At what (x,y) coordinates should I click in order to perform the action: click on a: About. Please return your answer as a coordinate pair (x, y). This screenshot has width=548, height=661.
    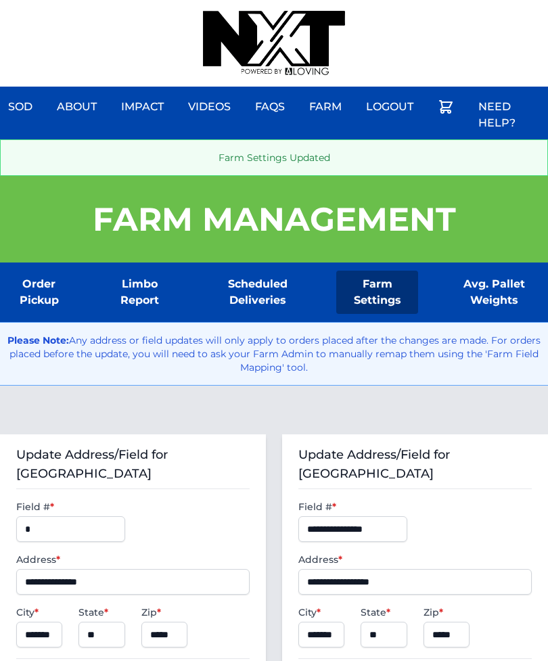
    Looking at the image, I should click on (76, 107).